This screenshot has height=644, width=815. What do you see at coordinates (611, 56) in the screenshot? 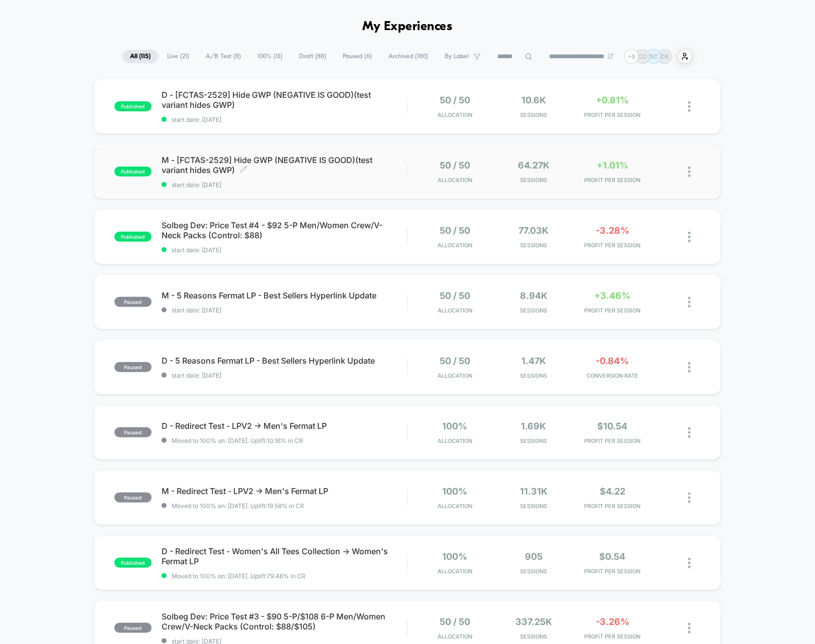
I see `img: end` at bounding box center [611, 56].